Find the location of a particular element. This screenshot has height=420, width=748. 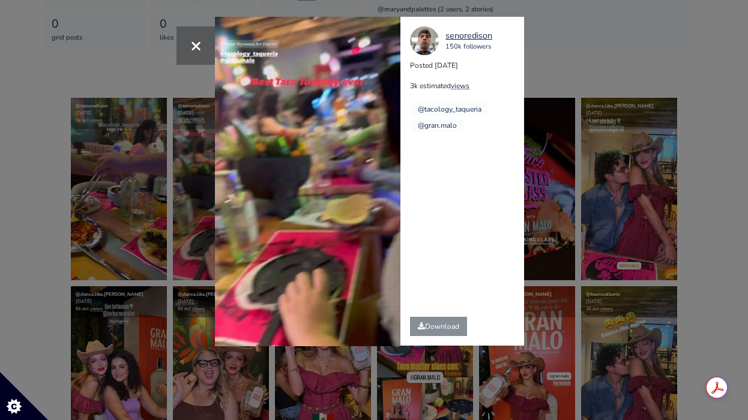

a: @tacology_taqueria is located at coordinates (449, 109).